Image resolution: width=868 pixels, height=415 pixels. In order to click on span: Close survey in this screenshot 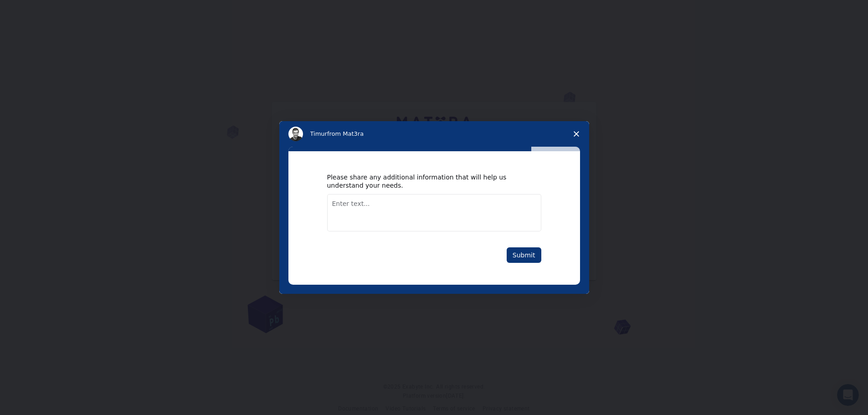, I will do `click(576, 134)`.